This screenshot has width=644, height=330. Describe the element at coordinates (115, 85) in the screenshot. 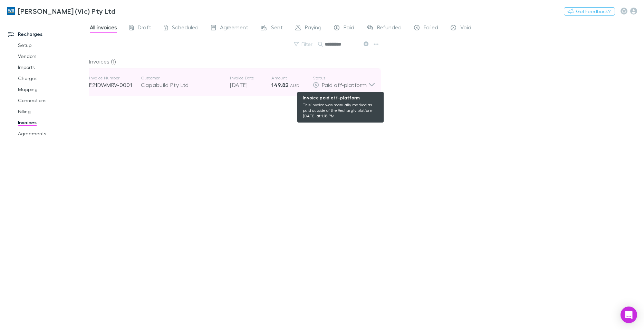

I see `p: E21DWMRV-0001` at that location.